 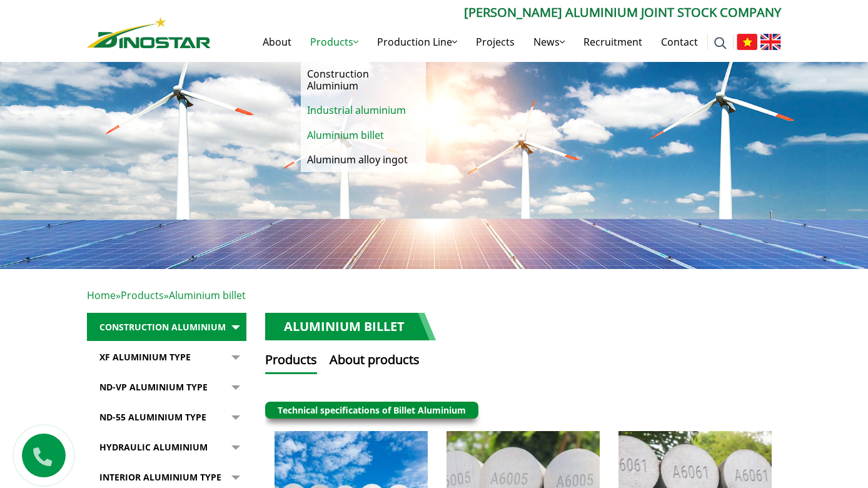 What do you see at coordinates (549, 42) in the screenshot?
I see `a: News` at bounding box center [549, 42].